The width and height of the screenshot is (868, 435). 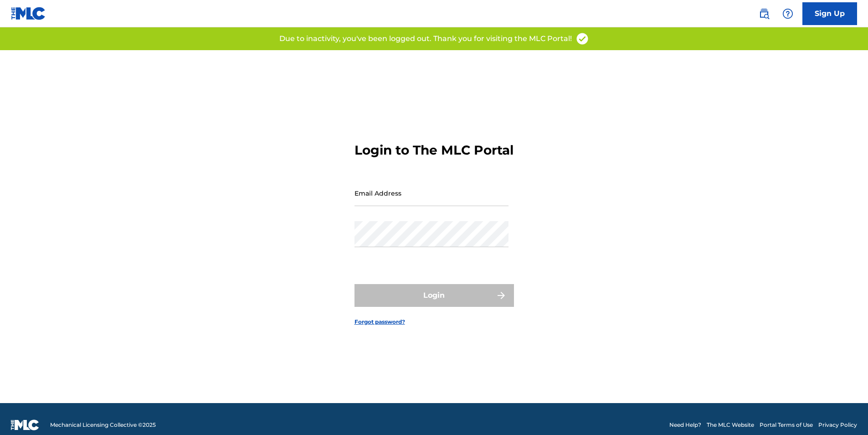 What do you see at coordinates (788, 14) in the screenshot?
I see `img: help` at bounding box center [788, 14].